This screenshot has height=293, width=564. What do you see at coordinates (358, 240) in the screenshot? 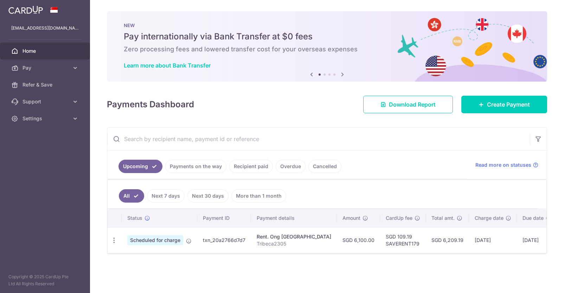
I see `td: SGD 6,100.00` at bounding box center [358, 240].